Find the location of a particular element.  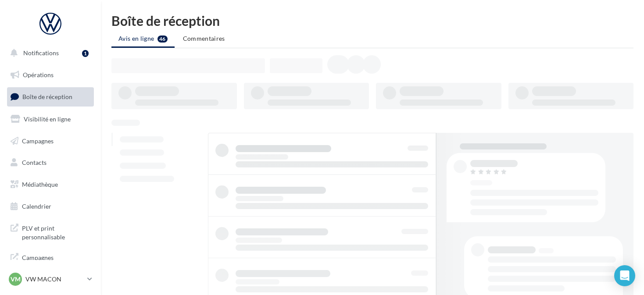

span: Campagnes is located at coordinates (38, 140).